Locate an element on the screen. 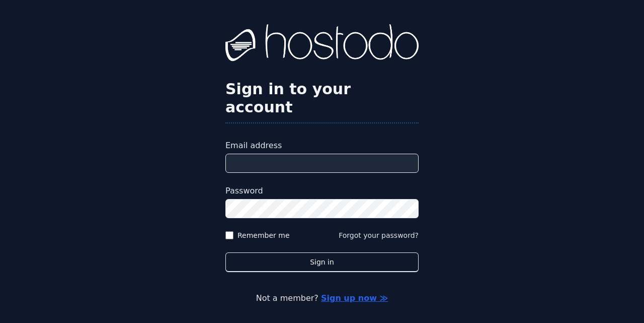 This screenshot has height=323, width=644. button: Forgot your password? is located at coordinates (379, 235).